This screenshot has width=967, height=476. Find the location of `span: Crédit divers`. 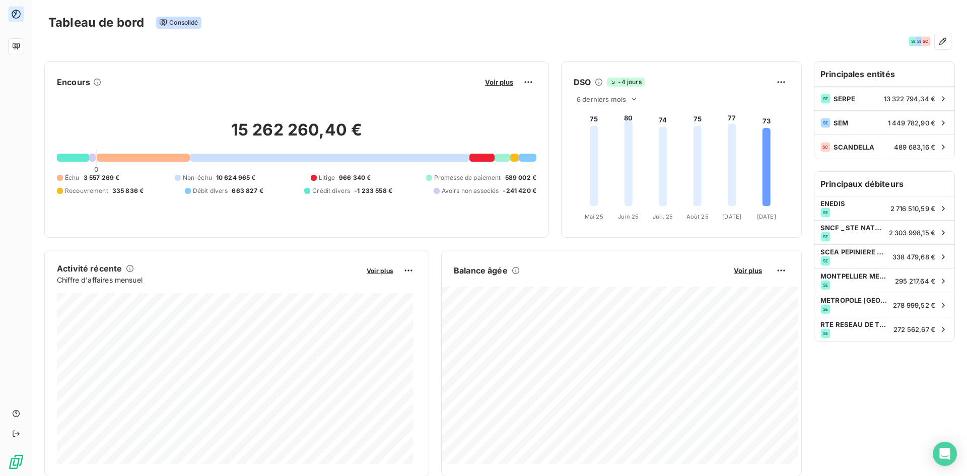

span: Crédit divers is located at coordinates (331, 191).